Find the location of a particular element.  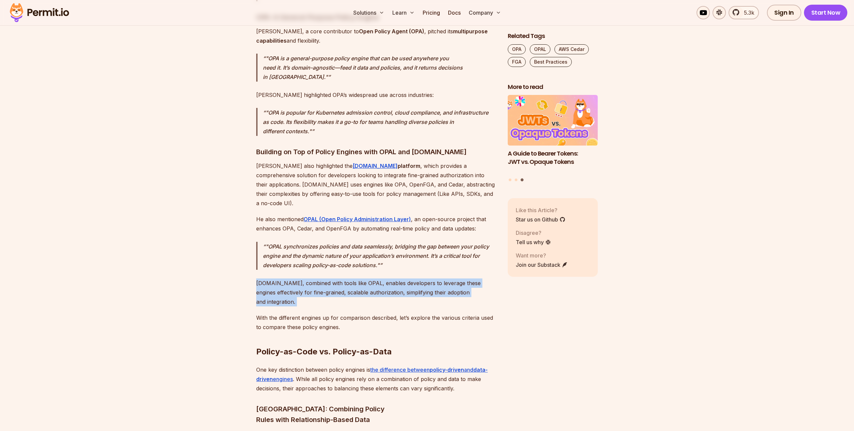

a: 5.3k is located at coordinates (743, 13).